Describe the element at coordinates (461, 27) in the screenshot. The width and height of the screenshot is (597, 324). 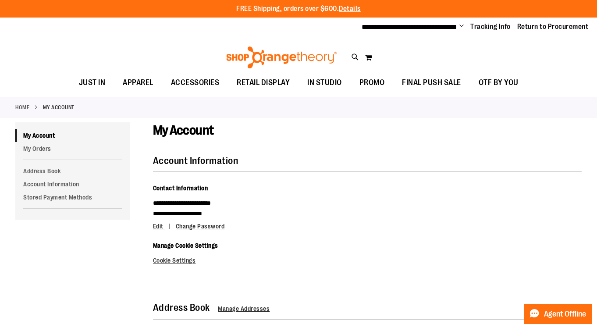
I see `button: Account menu` at that location.